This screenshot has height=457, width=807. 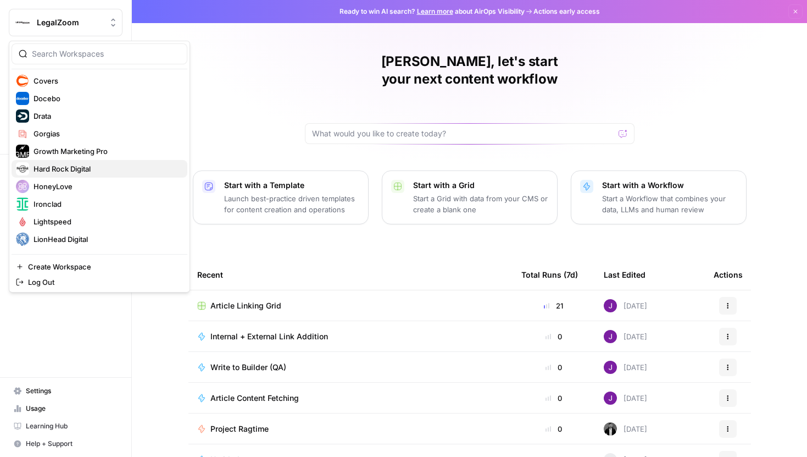 What do you see at coordinates (65, 426) in the screenshot?
I see `a: Learning Hub` at bounding box center [65, 426].